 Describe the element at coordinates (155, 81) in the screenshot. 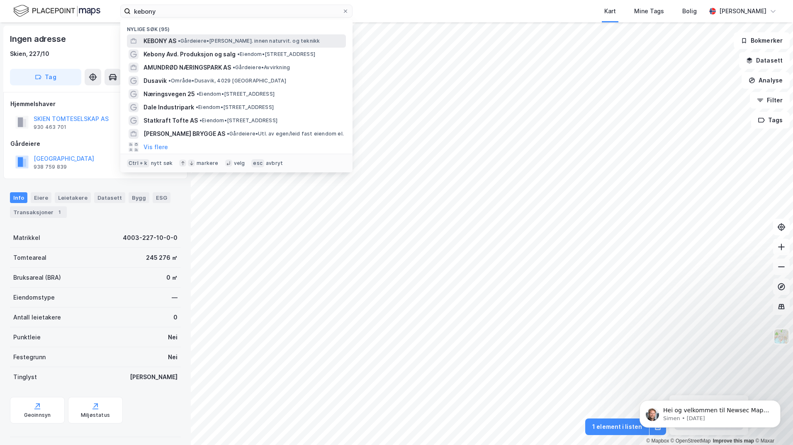

I see `span: Dusavik` at that location.